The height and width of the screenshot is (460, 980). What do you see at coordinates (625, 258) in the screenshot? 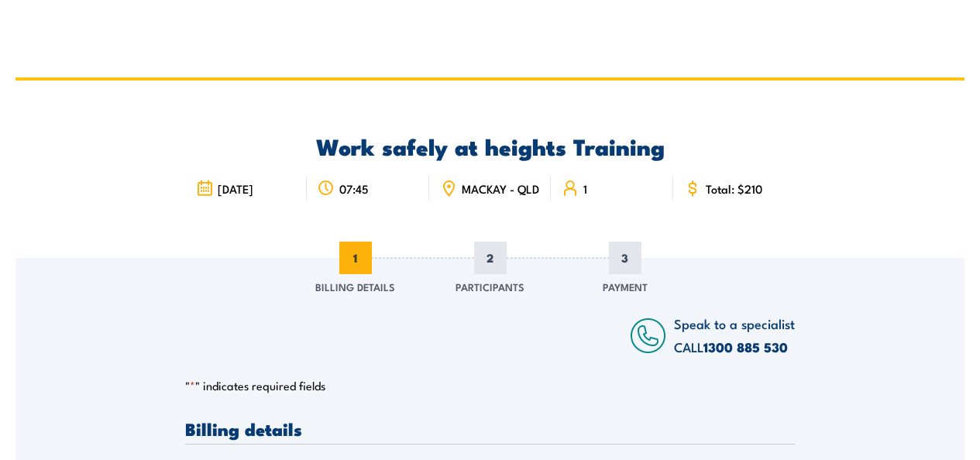
I see `span: 3` at bounding box center [625, 258].